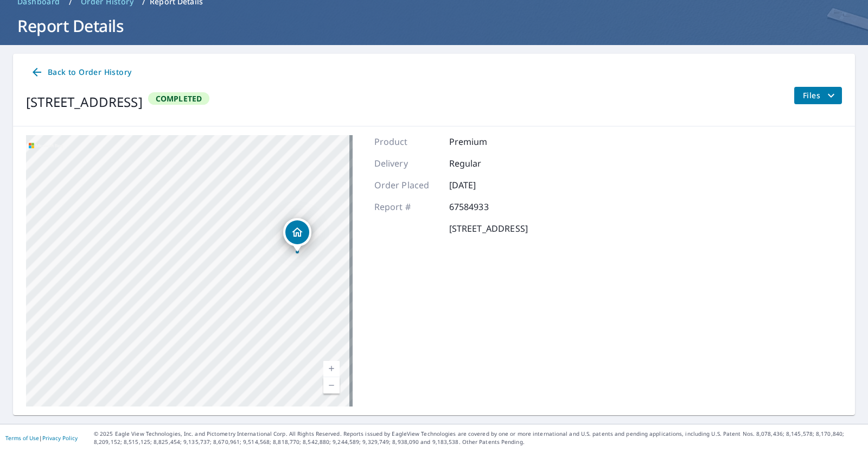 Image resolution: width=868 pixels, height=451 pixels. Describe the element at coordinates (407, 185) in the screenshot. I see `p: Order Placed` at that location.